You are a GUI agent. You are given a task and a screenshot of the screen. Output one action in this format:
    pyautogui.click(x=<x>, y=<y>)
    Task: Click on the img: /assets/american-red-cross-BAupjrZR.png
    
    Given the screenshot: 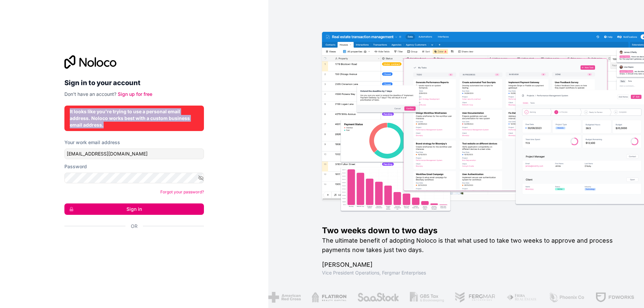 What is the action you would take?
    pyautogui.click(x=284, y=297)
    